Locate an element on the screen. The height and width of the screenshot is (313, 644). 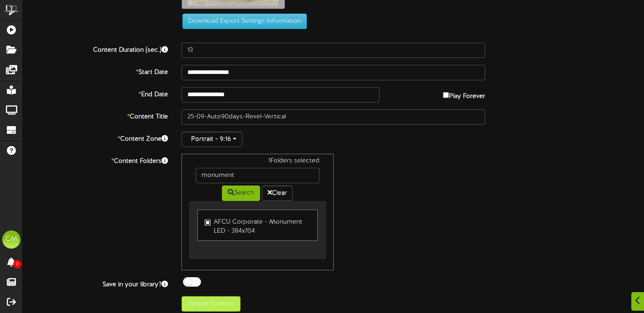
input: Play Forever is located at coordinates (445, 95).